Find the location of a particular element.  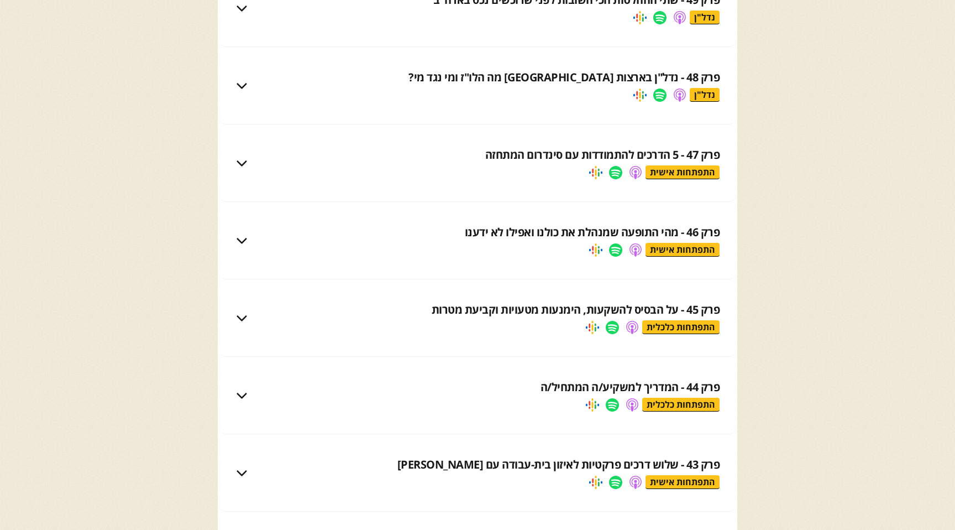

div: פרק 44 - המדריך למשקיע/ה המתחיל/ה is located at coordinates (630, 387).